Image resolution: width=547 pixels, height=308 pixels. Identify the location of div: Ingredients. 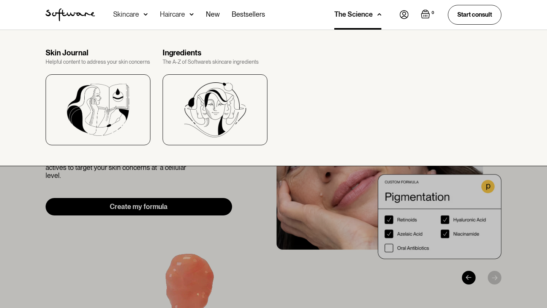
(215, 53).